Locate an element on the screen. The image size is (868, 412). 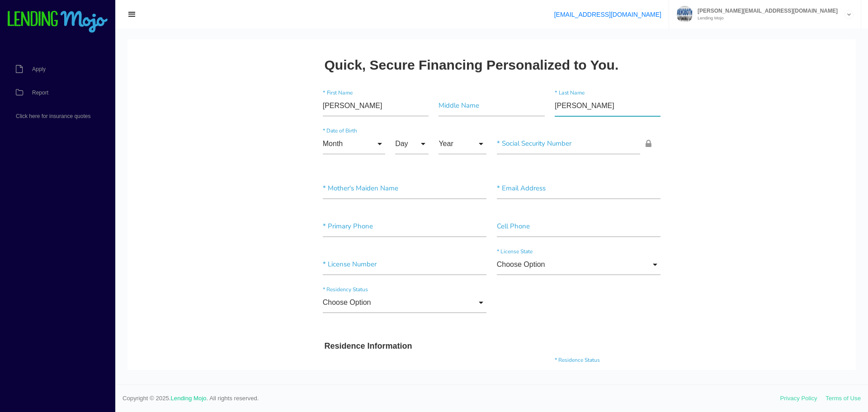
h2: Quick, Secure Financing Personalized to You. is located at coordinates (344, 25).